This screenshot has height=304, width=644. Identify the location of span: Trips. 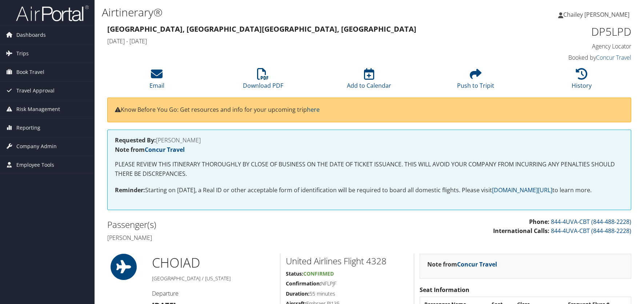
(22, 54).